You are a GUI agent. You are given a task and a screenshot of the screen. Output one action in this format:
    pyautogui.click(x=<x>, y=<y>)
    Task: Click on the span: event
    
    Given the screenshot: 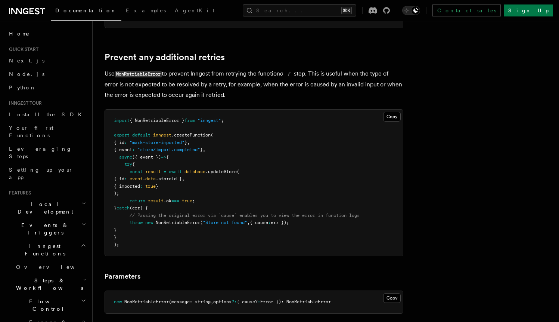 What is the action you would take?
    pyautogui.click(x=136, y=179)
    